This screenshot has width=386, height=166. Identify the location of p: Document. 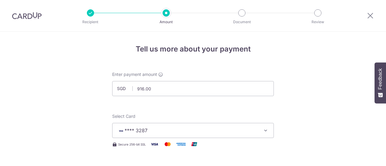
(242, 22).